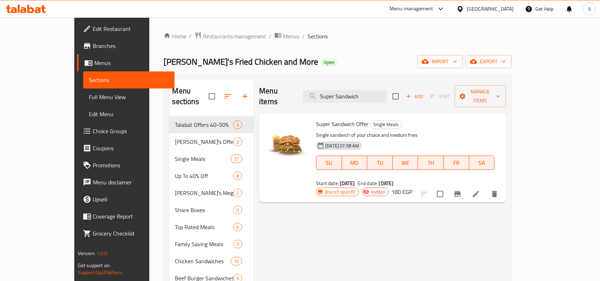 The width and height of the screenshot is (600, 281). Describe the element at coordinates (131, 29) in the screenshot. I see `span: Edit Restaurant` at that location.